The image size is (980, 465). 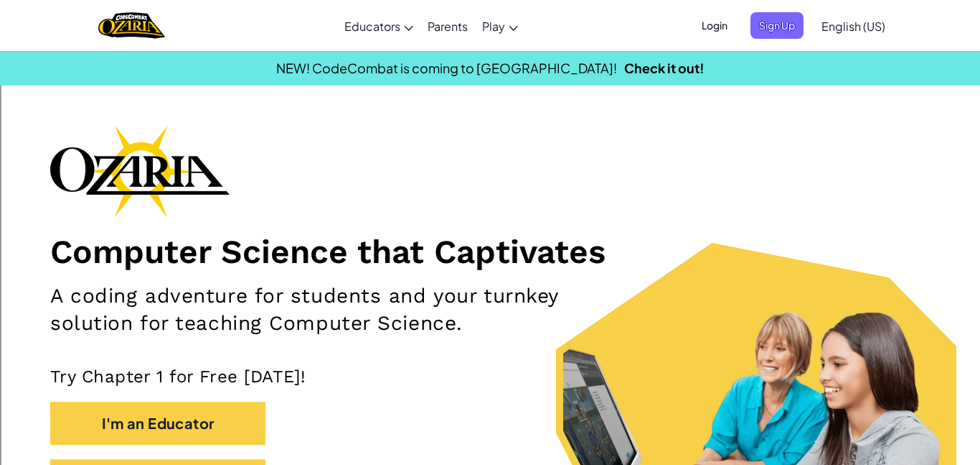 I want to click on span: Play, so click(x=494, y=26).